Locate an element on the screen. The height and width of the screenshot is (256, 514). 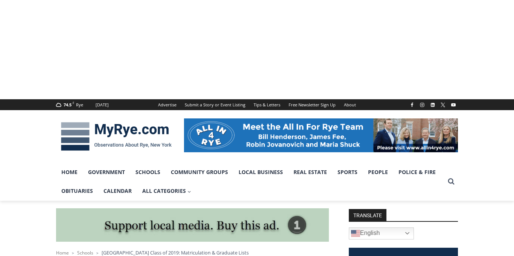
nav: Primary Navigation is located at coordinates (250, 182).